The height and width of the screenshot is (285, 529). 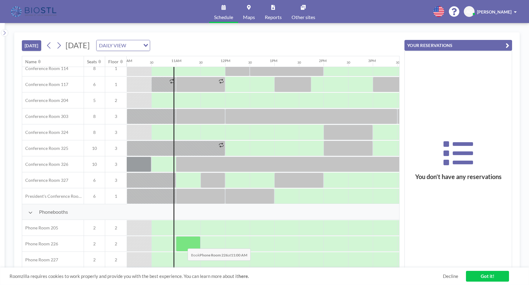 I want to click on span: Book at, so click(x=219, y=255).